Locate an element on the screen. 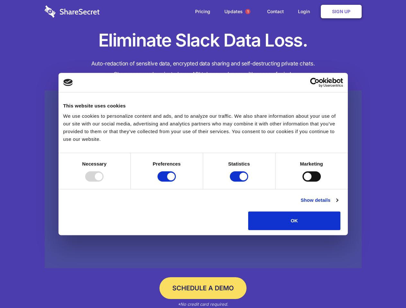 This screenshot has width=406, height=308. a: Usercentrics Cookiebot - opens in a new window is located at coordinates (315, 83).